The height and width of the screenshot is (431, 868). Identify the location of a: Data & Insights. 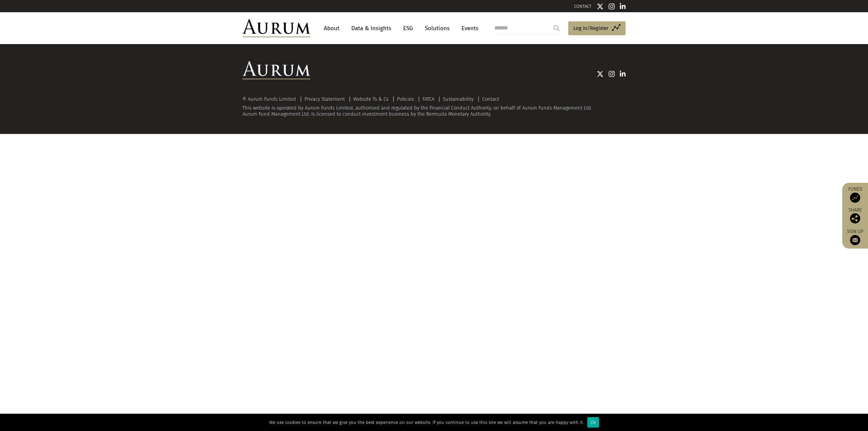
(372, 28).